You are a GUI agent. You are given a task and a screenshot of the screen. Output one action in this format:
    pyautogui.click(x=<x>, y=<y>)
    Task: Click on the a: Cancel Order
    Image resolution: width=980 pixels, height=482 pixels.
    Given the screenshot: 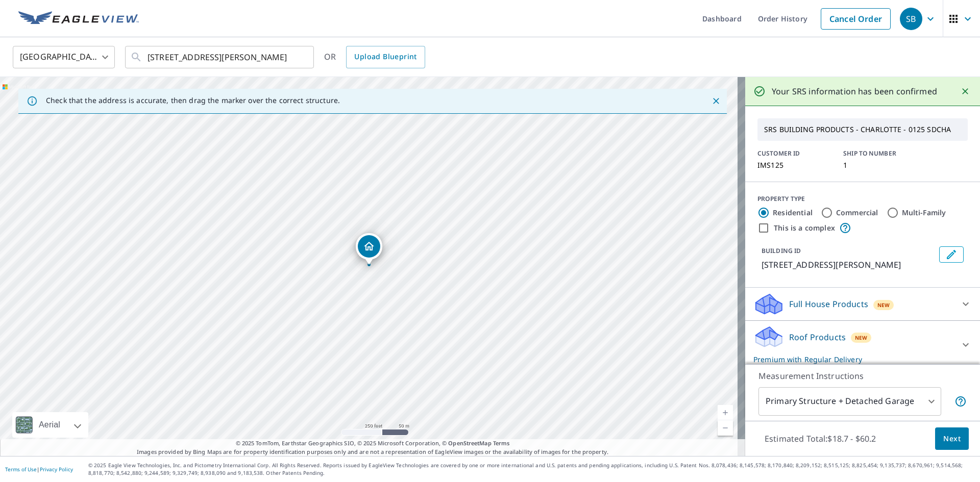 What is the action you would take?
    pyautogui.click(x=856, y=19)
    